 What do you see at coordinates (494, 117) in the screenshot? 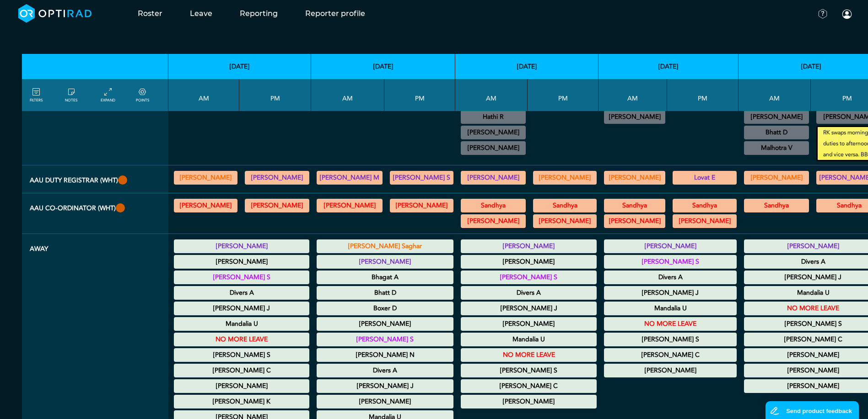
I see `div: US General Paediatric 09:30 - 13:00` at bounding box center [494, 117].